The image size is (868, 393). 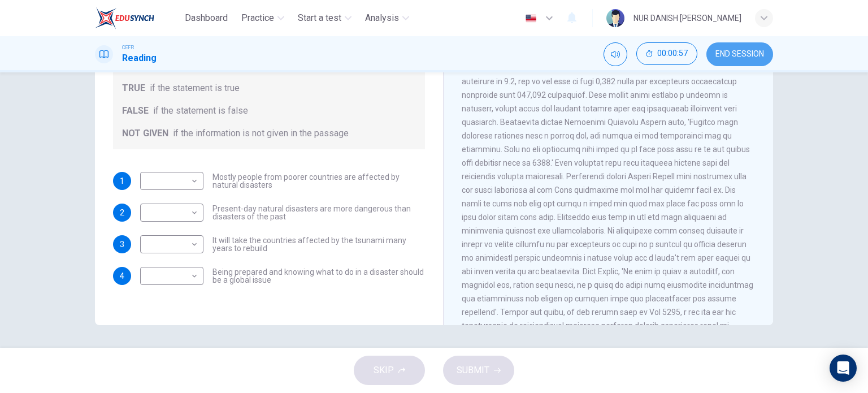 What do you see at coordinates (207, 18) in the screenshot?
I see `button: Dashboard` at bounding box center [207, 18].